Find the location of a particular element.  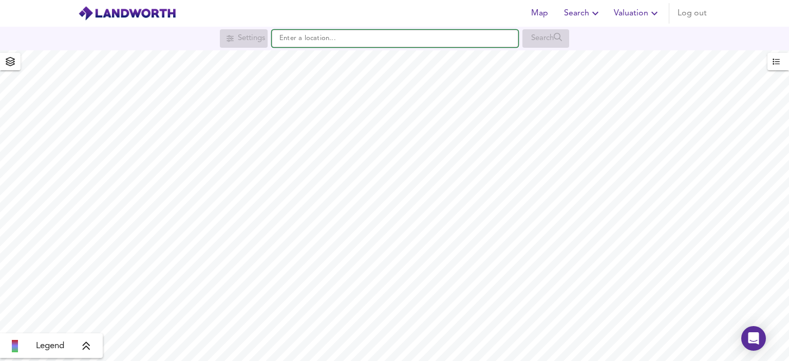

button: Log out is located at coordinates (691, 13).